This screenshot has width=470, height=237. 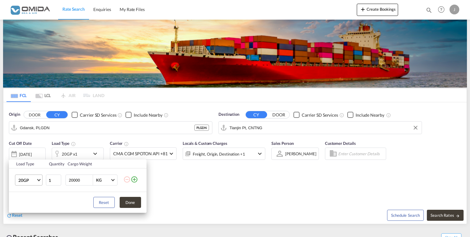 I want to click on th: Quantity, so click(x=55, y=164).